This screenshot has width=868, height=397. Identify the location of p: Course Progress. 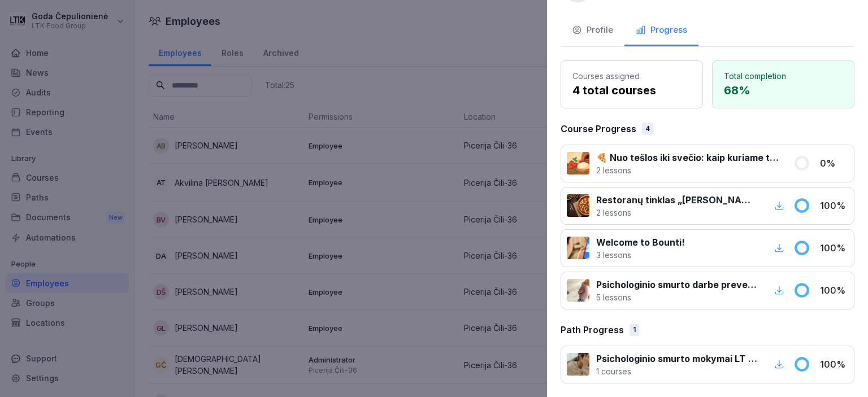
(599, 129).